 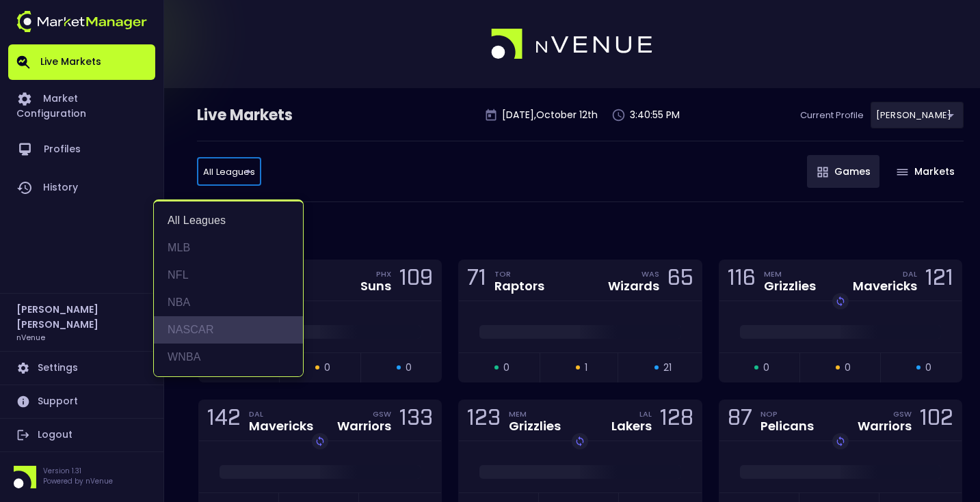 I want to click on li: NASCAR, so click(x=229, y=330).